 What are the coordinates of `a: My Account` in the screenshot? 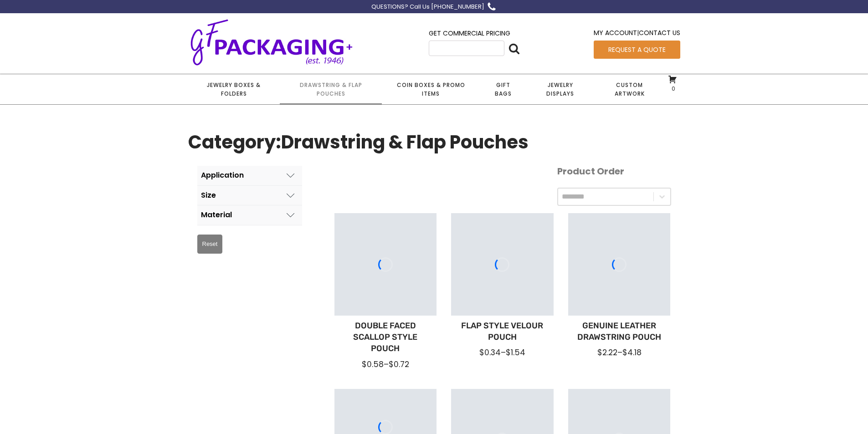 It's located at (615, 33).